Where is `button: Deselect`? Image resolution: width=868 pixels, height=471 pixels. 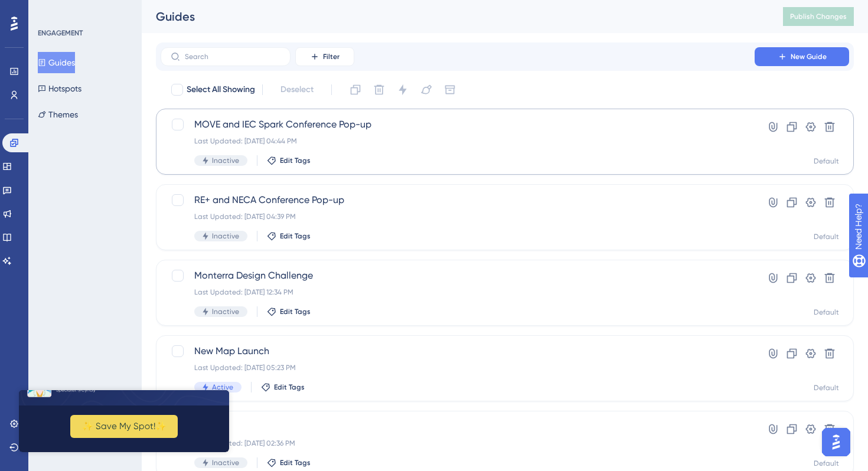 button: Deselect is located at coordinates (297, 90).